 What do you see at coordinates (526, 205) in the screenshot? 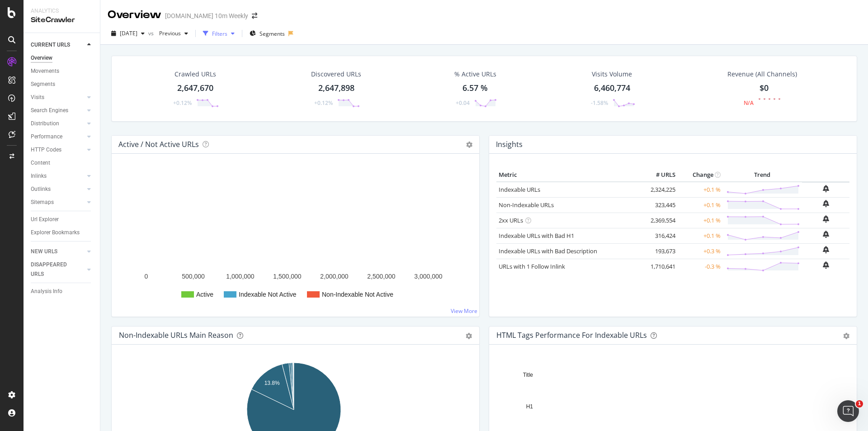
I see `a: Non-Indexable URLs` at bounding box center [526, 205].